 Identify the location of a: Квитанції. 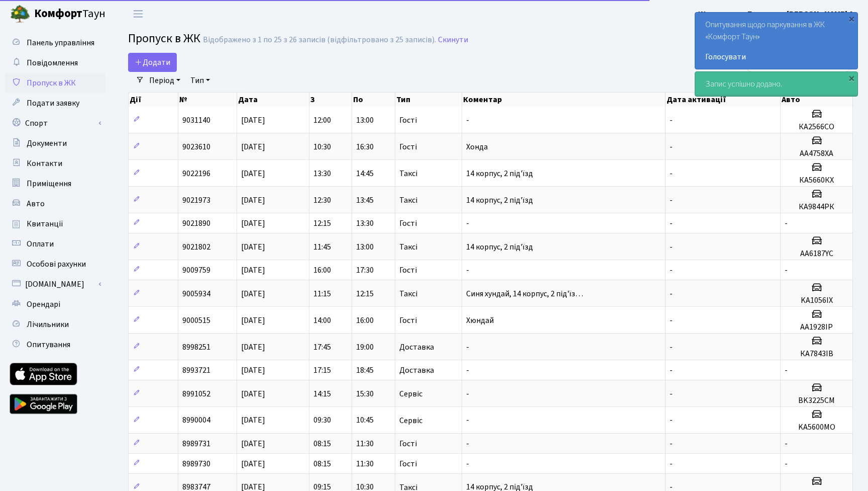
(55, 224).